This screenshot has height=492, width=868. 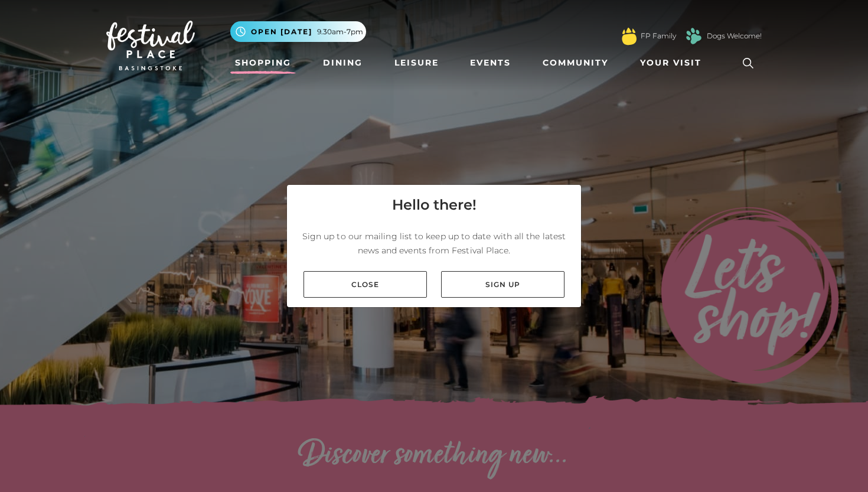 What do you see at coordinates (674, 63) in the screenshot?
I see `a: Your Visit` at bounding box center [674, 63].